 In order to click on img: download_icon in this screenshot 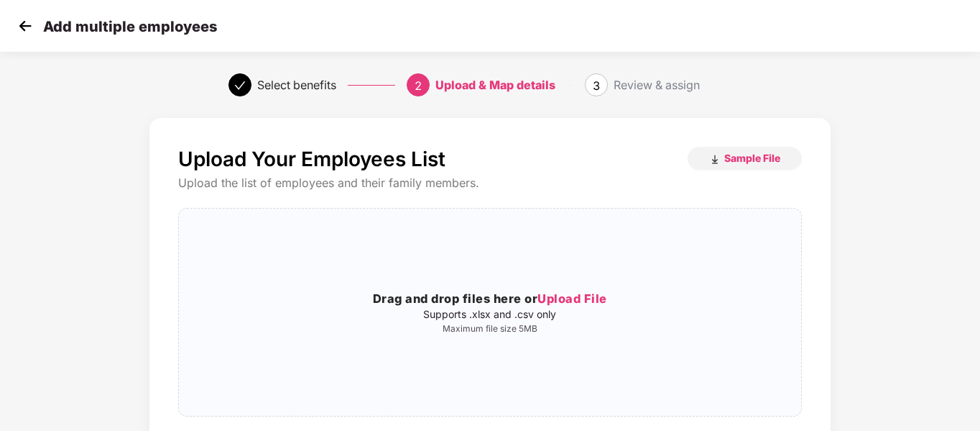, I will do `click(715, 160)`.